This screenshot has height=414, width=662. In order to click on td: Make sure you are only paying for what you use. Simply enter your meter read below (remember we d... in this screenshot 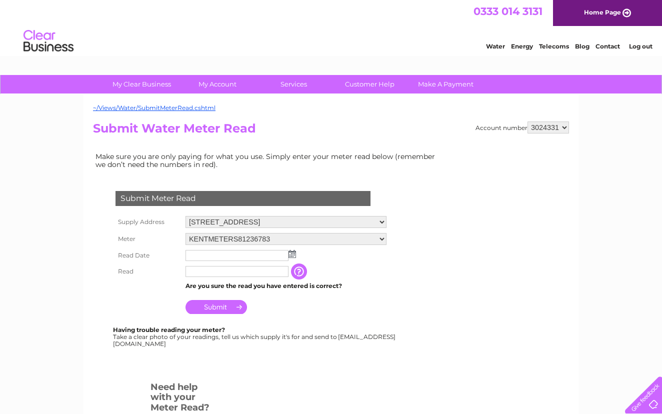, I will do `click(268, 161)`.